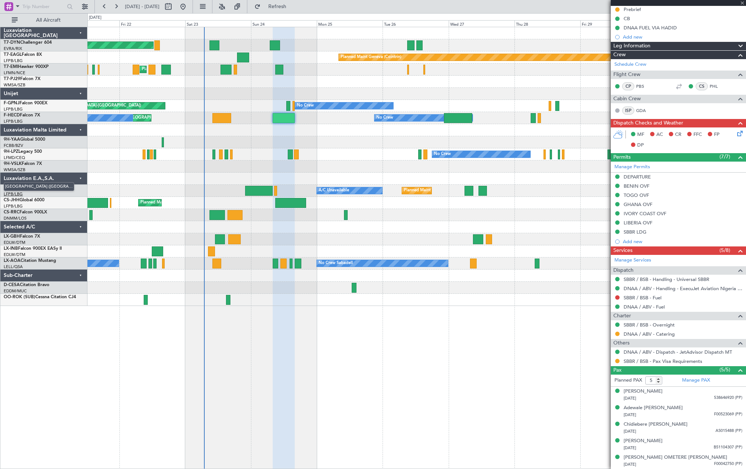  Describe the element at coordinates (28, 43) in the screenshot. I see `a: T7-DYNChallenger 604` at that location.